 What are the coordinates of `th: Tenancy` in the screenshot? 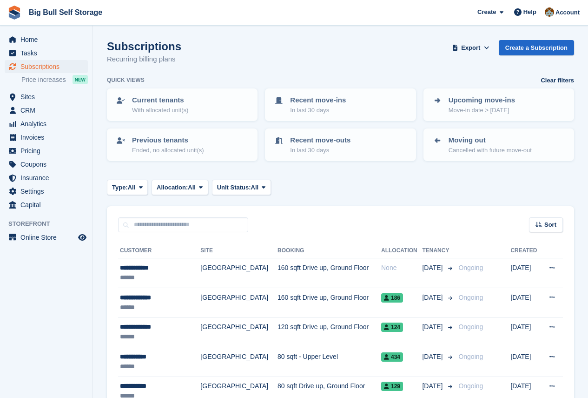 It's located at (439, 251).